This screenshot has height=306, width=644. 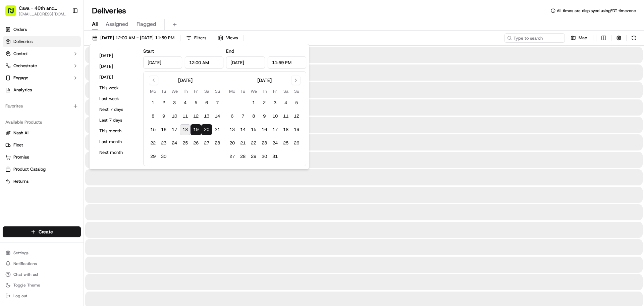 What do you see at coordinates (74, 169) in the screenshot?
I see `span: Pylon` at bounding box center [74, 169].